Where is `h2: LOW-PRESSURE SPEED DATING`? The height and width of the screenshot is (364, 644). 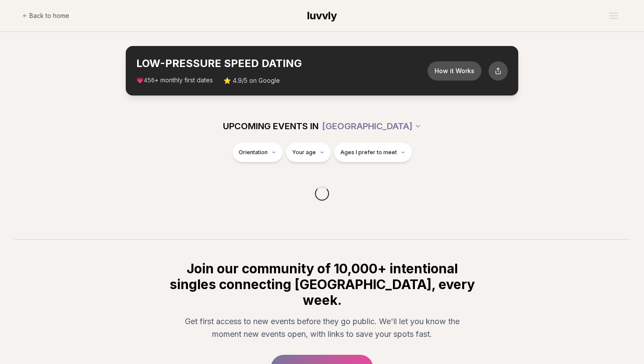 h2: LOW-PRESSURE SPEED DATING is located at coordinates (282, 63).